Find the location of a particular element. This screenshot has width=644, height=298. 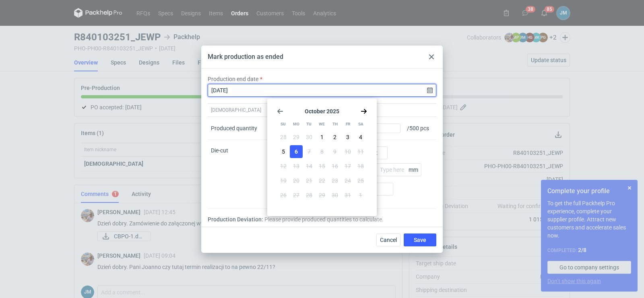

div: We is located at coordinates (322, 124).